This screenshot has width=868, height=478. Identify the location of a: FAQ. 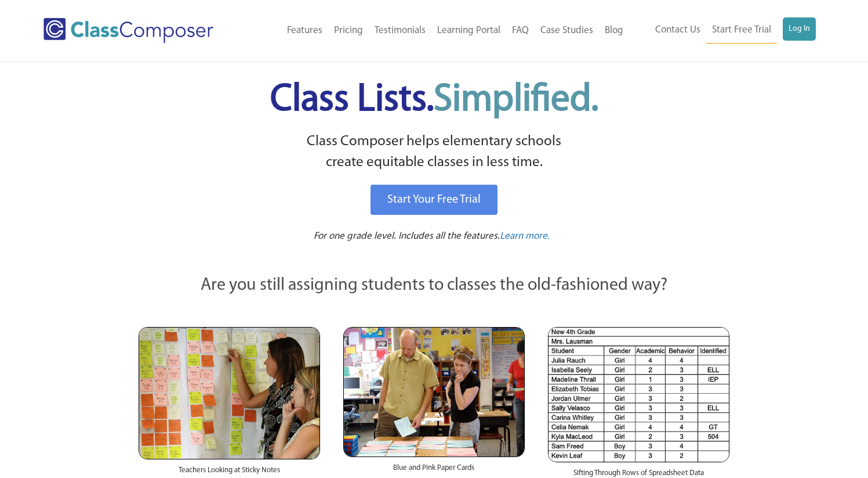
(520, 31).